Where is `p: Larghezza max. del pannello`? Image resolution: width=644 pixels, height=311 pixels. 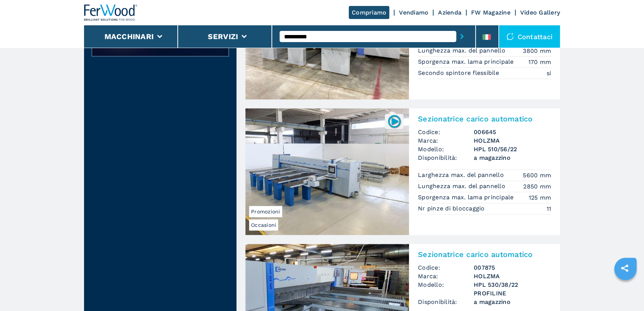
p: Larghezza max. del pannello is located at coordinates (462, 175).